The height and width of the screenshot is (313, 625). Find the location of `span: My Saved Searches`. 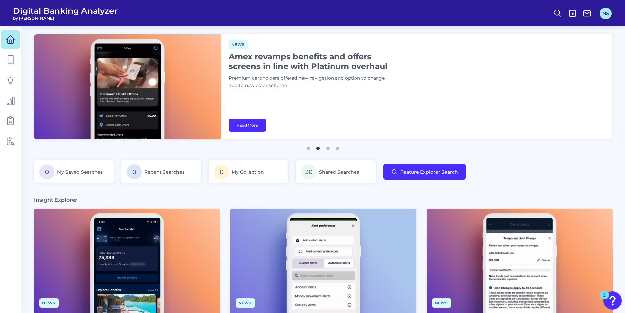

span: My Saved Searches is located at coordinates (80, 172).